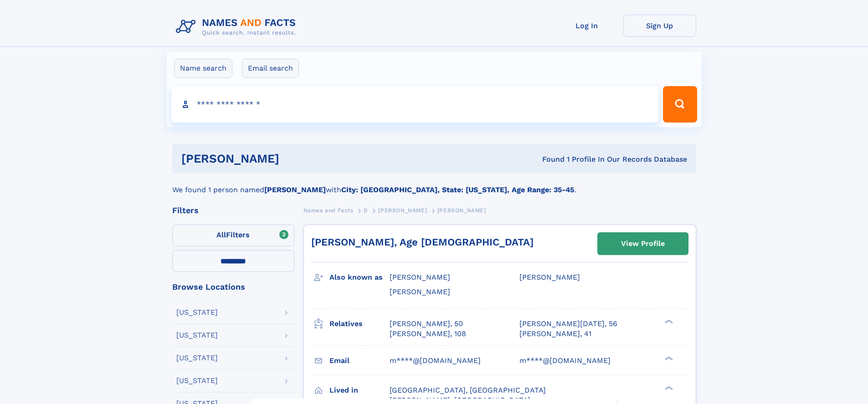  Describe the element at coordinates (643, 244) in the screenshot. I see `a: View Profile` at that location.